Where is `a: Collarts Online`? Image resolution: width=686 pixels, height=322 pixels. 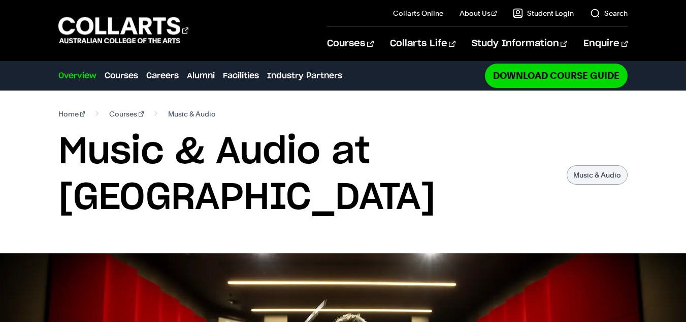
a: Collarts Online is located at coordinates (418, 13).